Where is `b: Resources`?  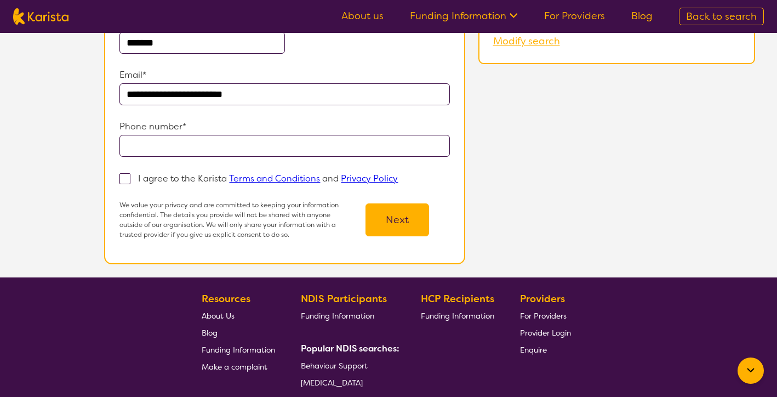 b: Resources is located at coordinates (226, 298).